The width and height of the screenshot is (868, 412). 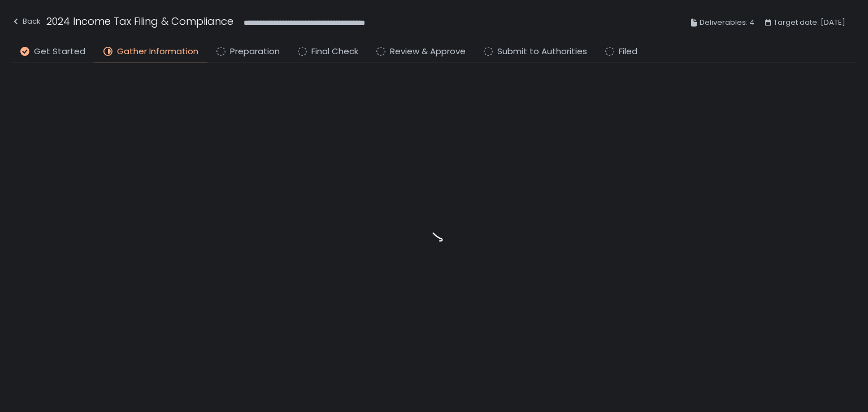 I want to click on span: Preparation, so click(x=255, y=51).